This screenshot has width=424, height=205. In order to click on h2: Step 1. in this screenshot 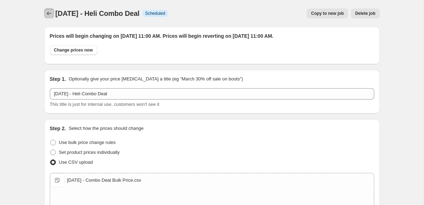, I will do `click(58, 79)`.